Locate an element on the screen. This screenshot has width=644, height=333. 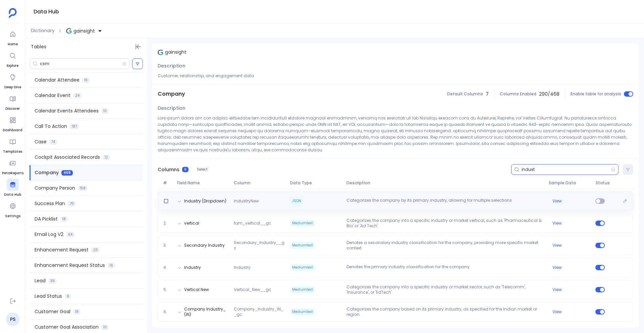
span: 3. is located at coordinates (168, 245).